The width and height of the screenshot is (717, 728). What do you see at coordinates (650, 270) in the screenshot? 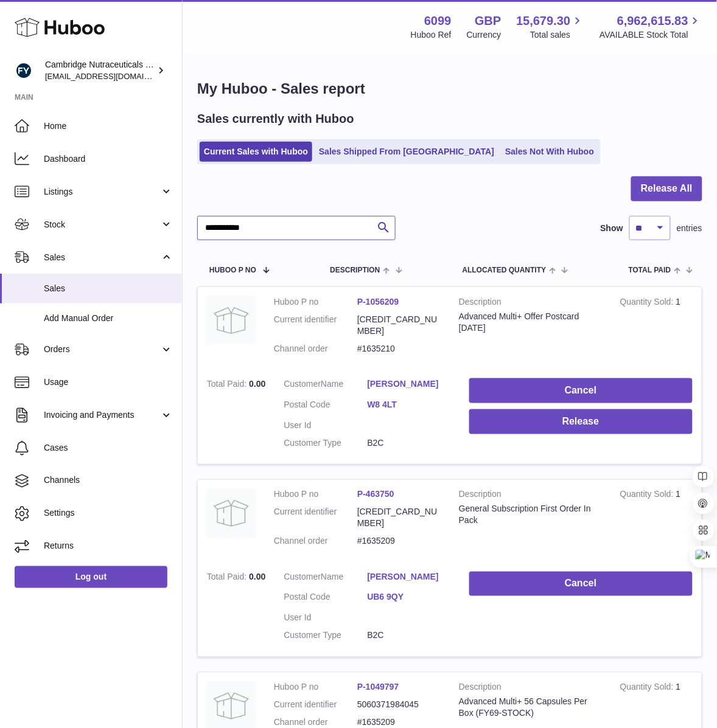
I see `span: Total paid` at bounding box center [650, 270].